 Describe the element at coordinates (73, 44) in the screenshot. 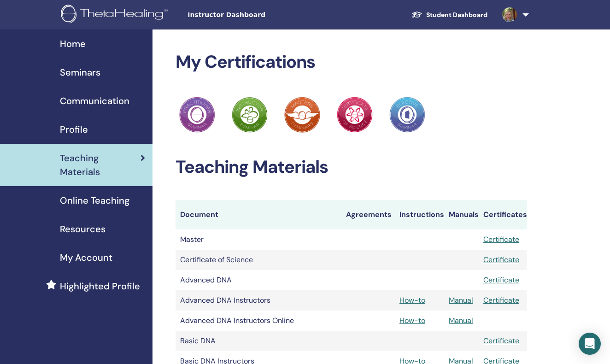

I see `span: Home` at that location.